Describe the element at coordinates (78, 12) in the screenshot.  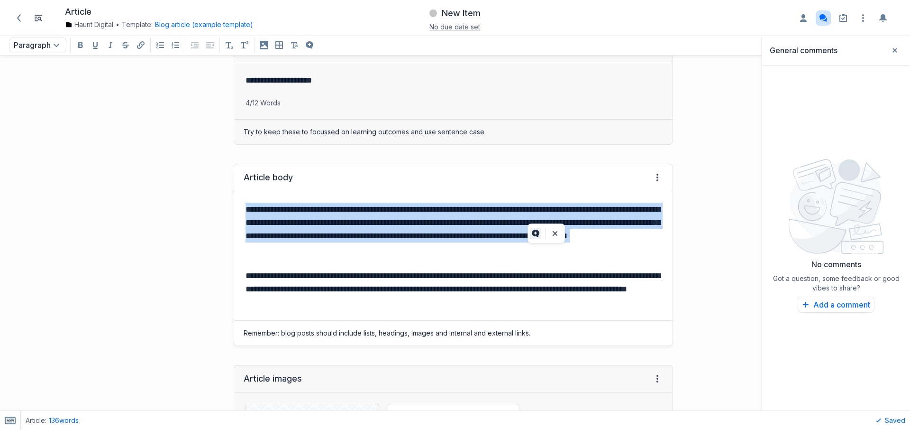
I see `h1: Article` at that location.